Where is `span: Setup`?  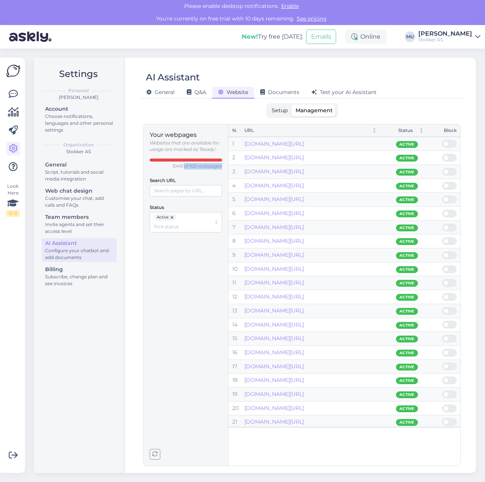
span: Setup is located at coordinates (280, 110).